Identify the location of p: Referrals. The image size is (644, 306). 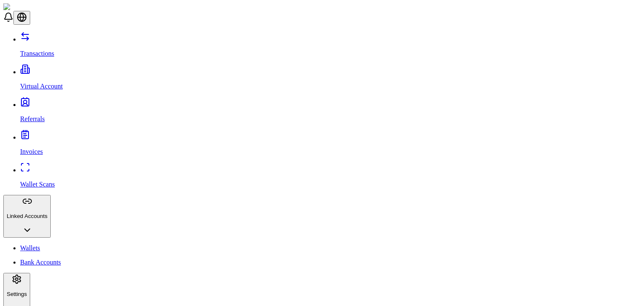
(331, 119).